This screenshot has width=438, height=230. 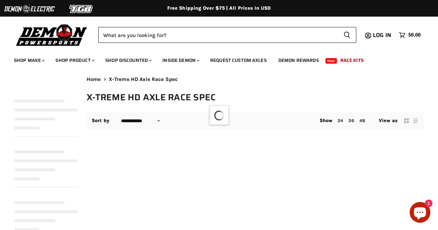 What do you see at coordinates (181, 60) in the screenshot?
I see `a: Inside Demon` at bounding box center [181, 60].